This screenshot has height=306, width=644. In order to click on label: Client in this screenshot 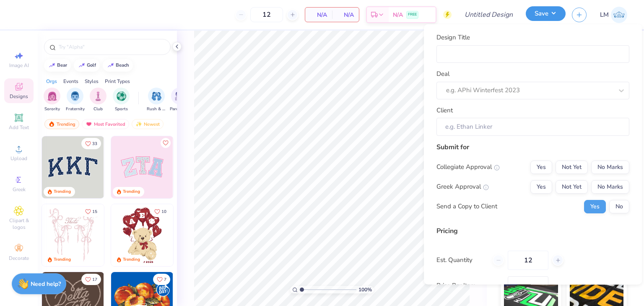, I will do `click(444, 110)`.